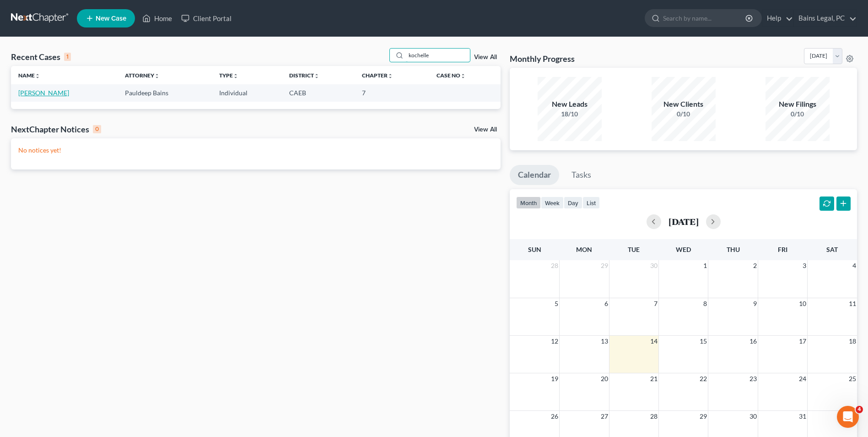 Image resolution: width=868 pixels, height=437 pixels. Describe the element at coordinates (783, 249) in the screenshot. I see `span: Fri` at that location.